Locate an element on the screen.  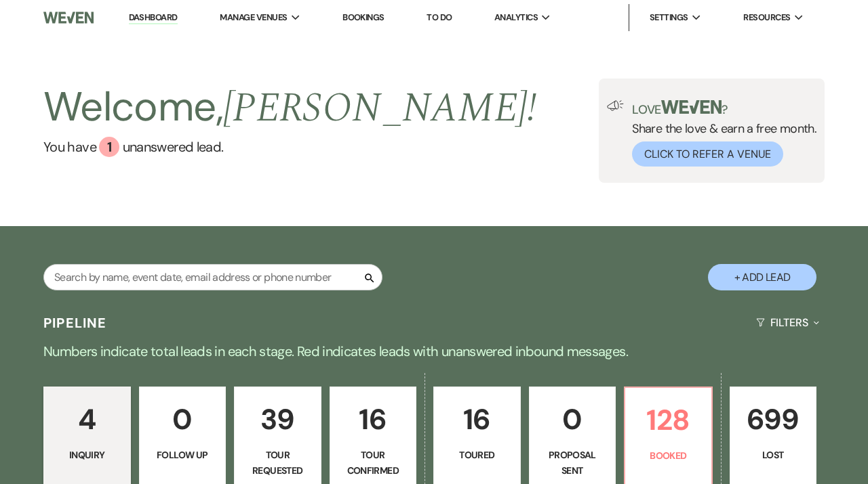
p: 39 is located at coordinates (277, 419).